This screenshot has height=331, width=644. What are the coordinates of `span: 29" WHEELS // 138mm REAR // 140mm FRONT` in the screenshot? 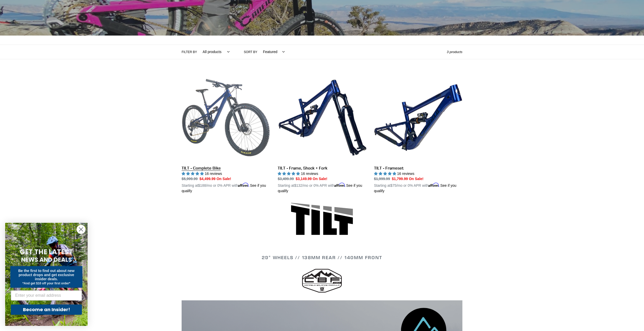 It's located at (322, 258).